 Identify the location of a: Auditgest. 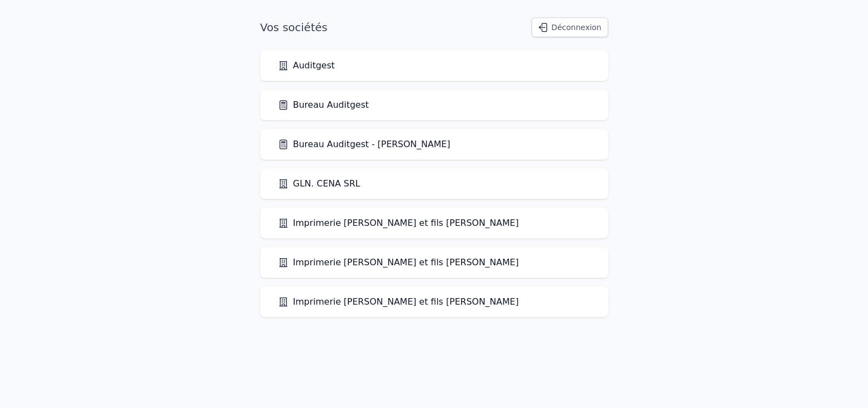
(306, 66).